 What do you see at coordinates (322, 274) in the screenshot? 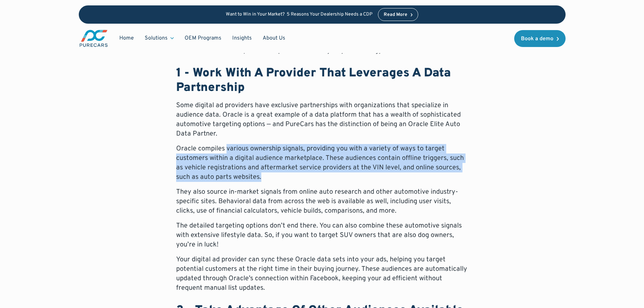
I see `p: Your digital ad provider can sync these Oracle data sets into your ads, helping you target potent...` at bounding box center [322, 274].